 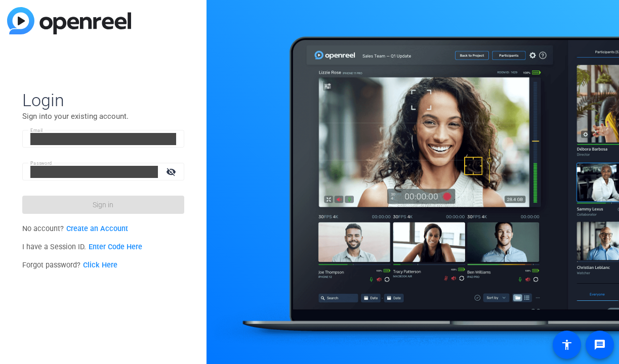 I want to click on span: I have a Session ID., so click(x=82, y=247).